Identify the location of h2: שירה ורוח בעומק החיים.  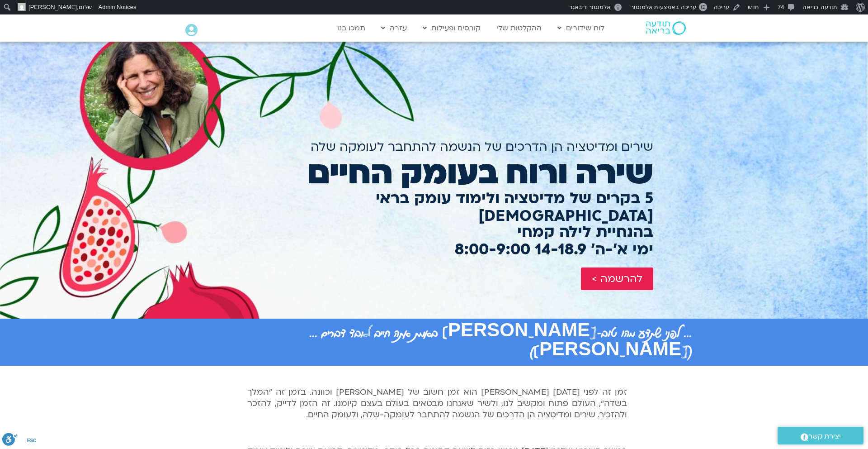
(434, 173).